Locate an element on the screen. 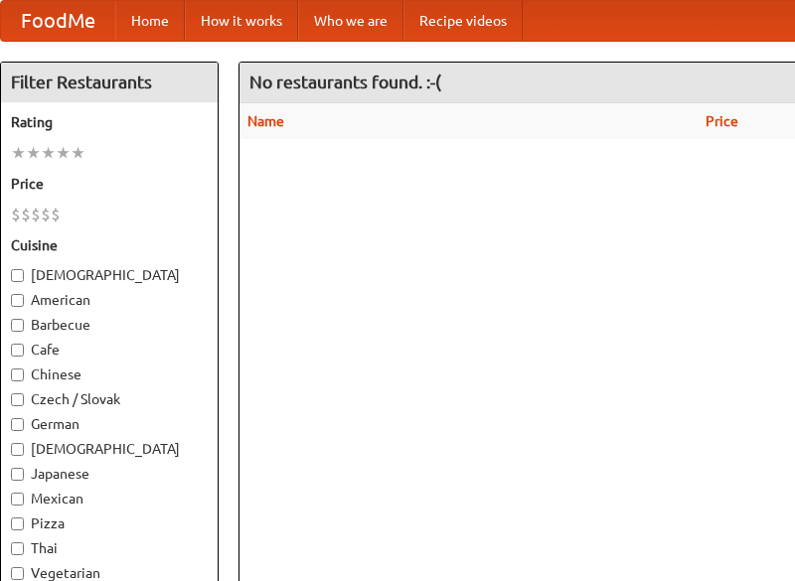 Image resolution: width=795 pixels, height=581 pixels. label: Mexican is located at coordinates (109, 499).